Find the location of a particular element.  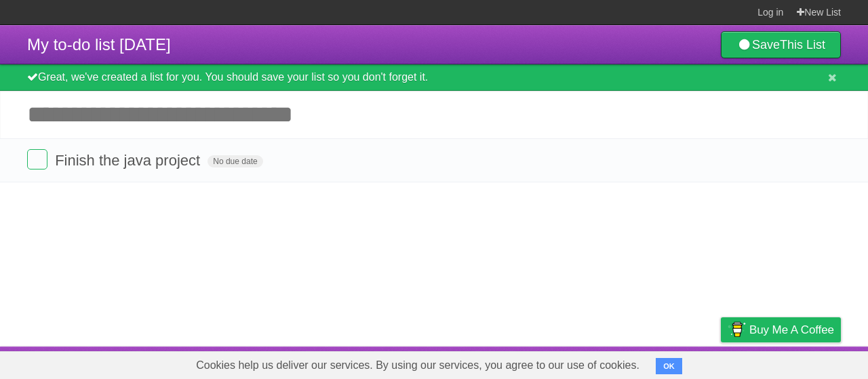

a: About is located at coordinates (555, 363).